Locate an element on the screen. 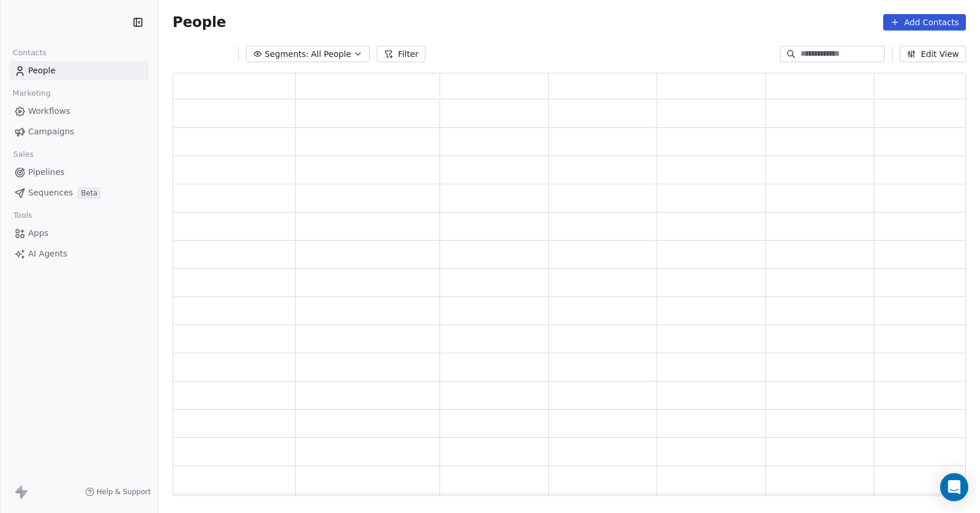  span: Campaigns is located at coordinates (51, 131).